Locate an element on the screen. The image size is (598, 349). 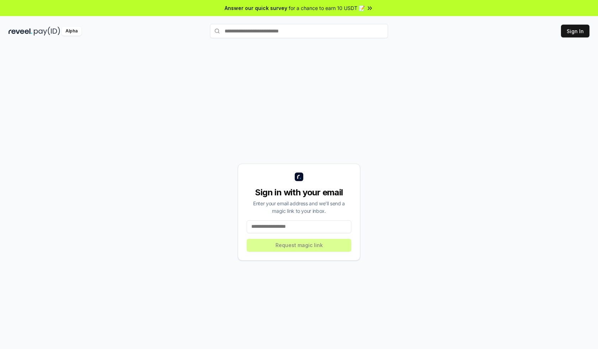
span: for a chance to earn 10 USDT 📝 is located at coordinates (327, 8).